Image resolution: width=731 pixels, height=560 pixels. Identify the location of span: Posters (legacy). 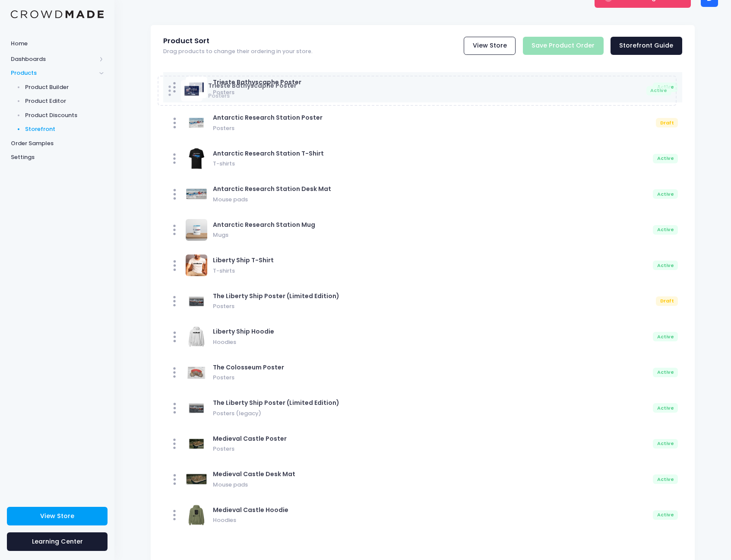
(431, 412).